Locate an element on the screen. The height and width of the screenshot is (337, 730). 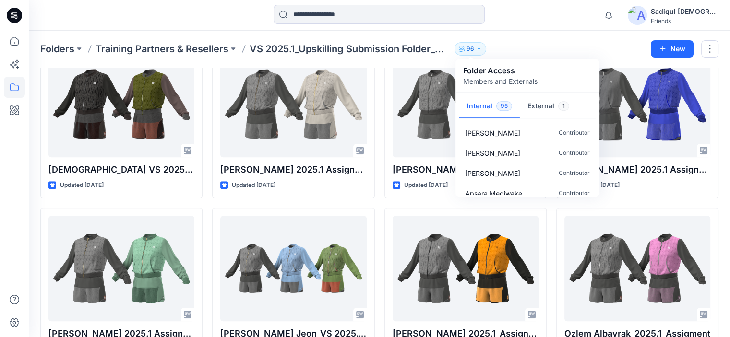
p: Training Partners & Resellers is located at coordinates (162, 49).